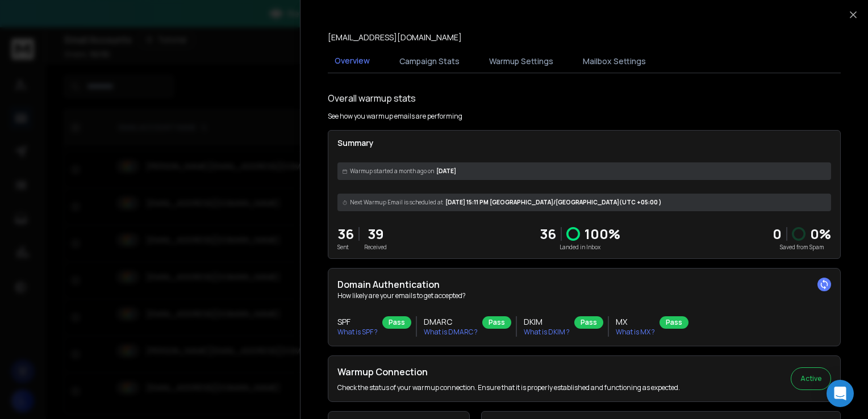 Image resolution: width=868 pixels, height=419 pixels. I want to click on p: 100 %, so click(602, 234).